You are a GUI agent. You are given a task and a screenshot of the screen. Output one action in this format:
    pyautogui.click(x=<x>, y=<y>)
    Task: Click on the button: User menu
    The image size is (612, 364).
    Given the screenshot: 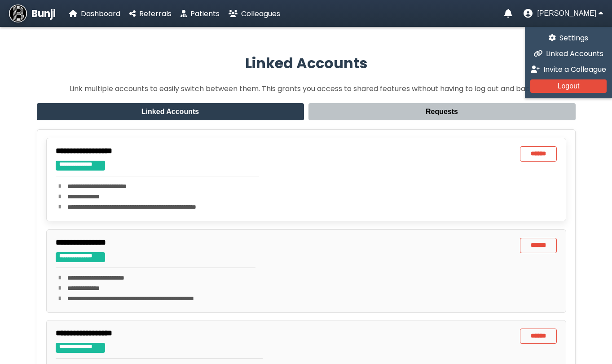 What is the action you would take?
    pyautogui.click(x=563, y=13)
    